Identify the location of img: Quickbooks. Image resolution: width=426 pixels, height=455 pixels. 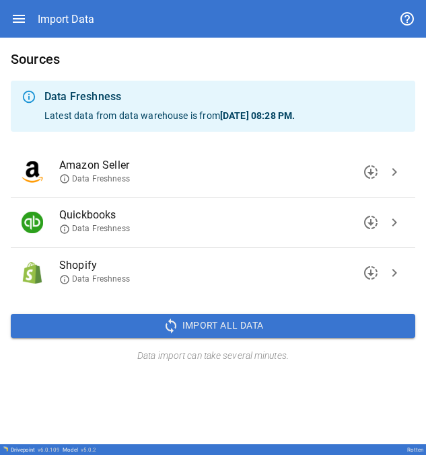
(32, 223).